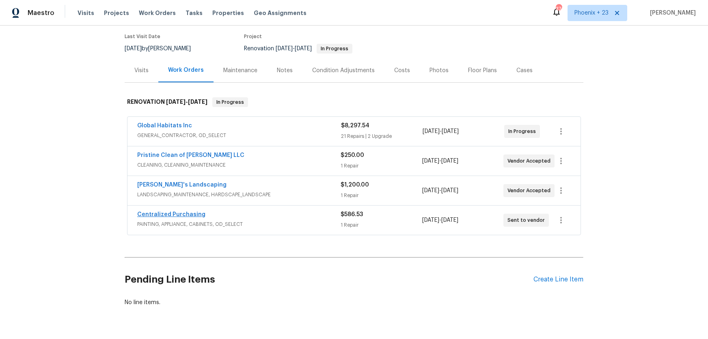 The height and width of the screenshot is (339, 708). I want to click on div: 21 Repairs | 2 Upgrade, so click(381, 136).